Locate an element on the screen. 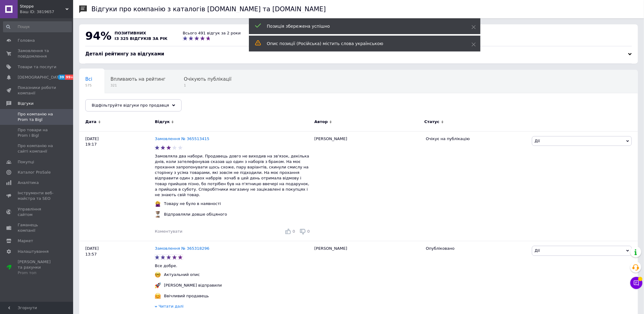 This screenshot has height=314, width=644. span: Аналітика is located at coordinates (28, 183).